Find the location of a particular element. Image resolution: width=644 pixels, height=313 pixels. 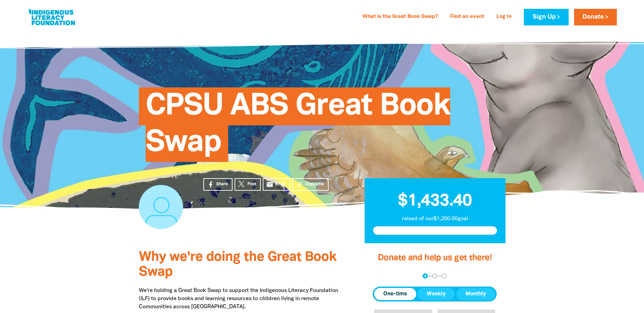

button: Navigate to step 3 of 3 to enter your payment details is located at coordinates (444, 276).